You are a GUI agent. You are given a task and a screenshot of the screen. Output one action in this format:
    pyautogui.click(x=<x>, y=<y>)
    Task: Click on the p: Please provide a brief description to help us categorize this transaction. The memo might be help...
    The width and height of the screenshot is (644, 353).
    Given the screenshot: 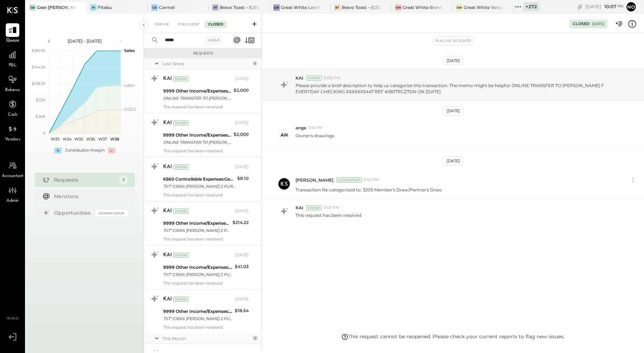 What is the action you would take?
    pyautogui.click(x=459, y=89)
    